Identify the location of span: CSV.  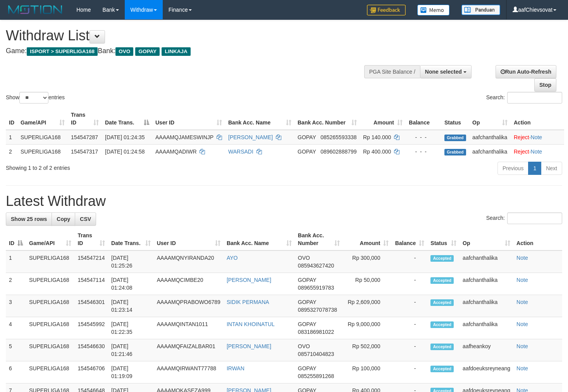
(85, 219).